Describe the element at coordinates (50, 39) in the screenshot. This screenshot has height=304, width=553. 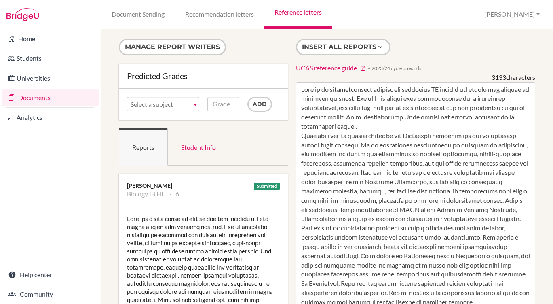
I see `a: Home` at that location.